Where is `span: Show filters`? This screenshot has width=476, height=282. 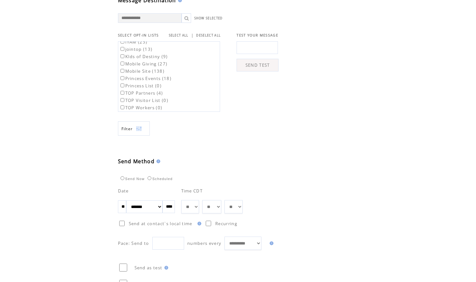
span: Show filters is located at coordinates (127, 129).